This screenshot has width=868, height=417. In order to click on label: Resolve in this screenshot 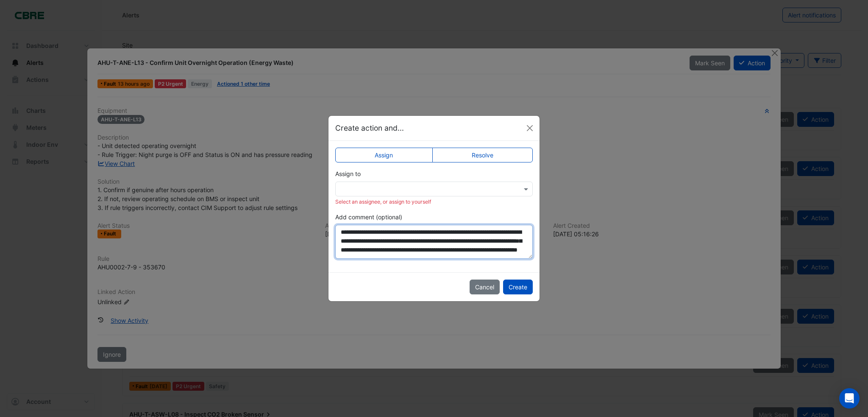, I will do `click(483, 155)`.